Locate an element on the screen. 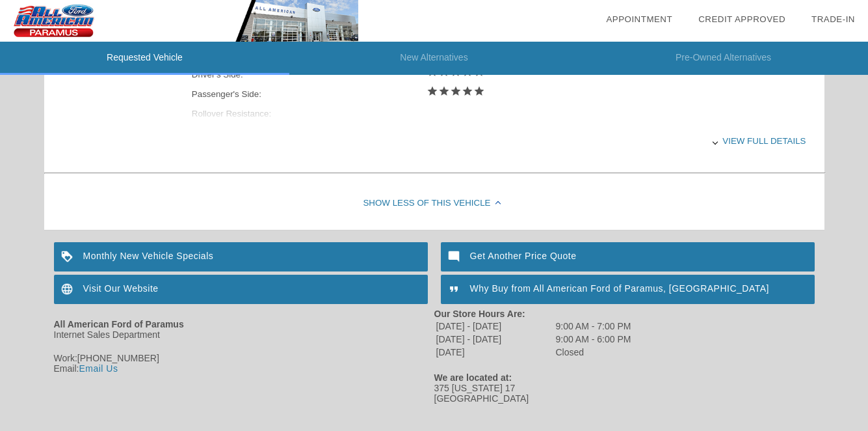  div: Passenger's Side: is located at coordinates (338, 94).